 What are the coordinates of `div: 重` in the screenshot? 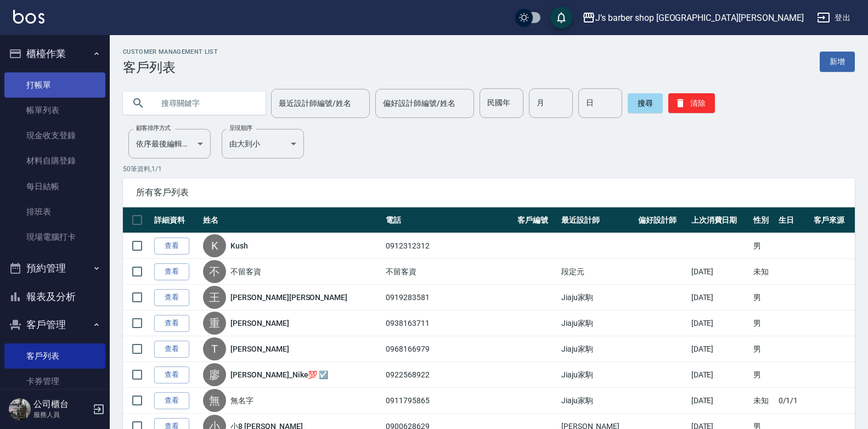 It's located at (215, 323).